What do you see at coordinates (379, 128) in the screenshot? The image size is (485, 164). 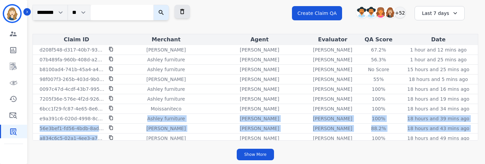 I see `div: 88.2 %` at bounding box center [379, 128].